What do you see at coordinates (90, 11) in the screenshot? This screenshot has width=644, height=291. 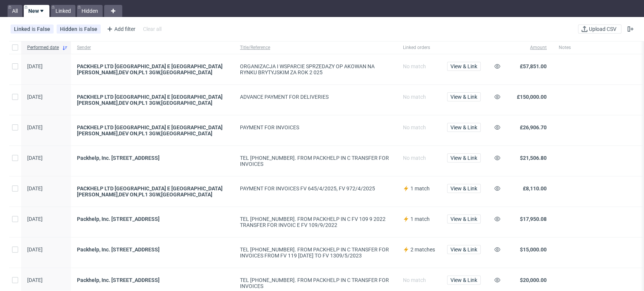 I see `a: Hidden` at bounding box center [90, 11].